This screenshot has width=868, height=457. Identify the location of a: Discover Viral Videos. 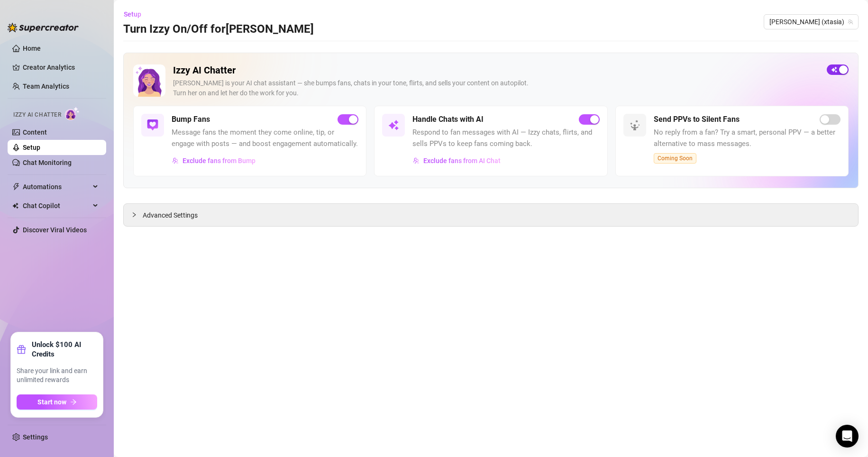
(54, 230).